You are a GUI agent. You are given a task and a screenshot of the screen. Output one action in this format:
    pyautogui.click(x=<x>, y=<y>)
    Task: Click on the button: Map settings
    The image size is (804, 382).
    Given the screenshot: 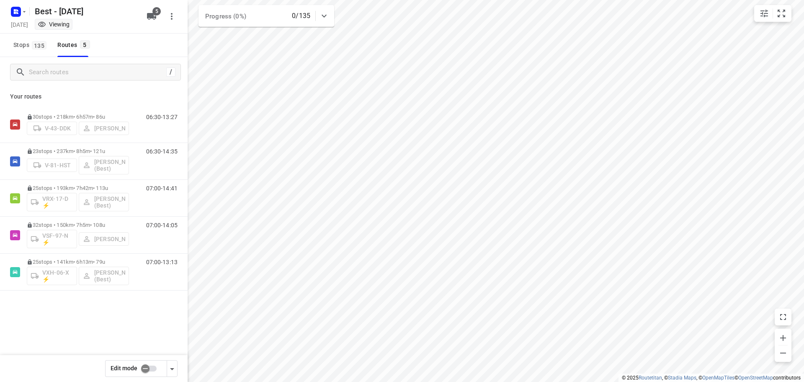 What is the action you would take?
    pyautogui.click(x=764, y=13)
    